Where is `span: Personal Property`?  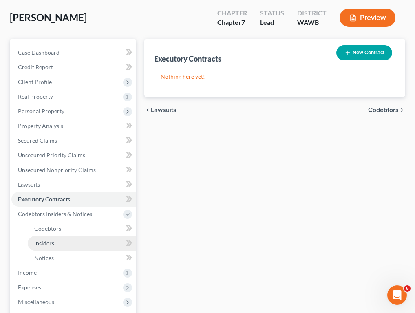
span: Personal Property is located at coordinates (41, 111).